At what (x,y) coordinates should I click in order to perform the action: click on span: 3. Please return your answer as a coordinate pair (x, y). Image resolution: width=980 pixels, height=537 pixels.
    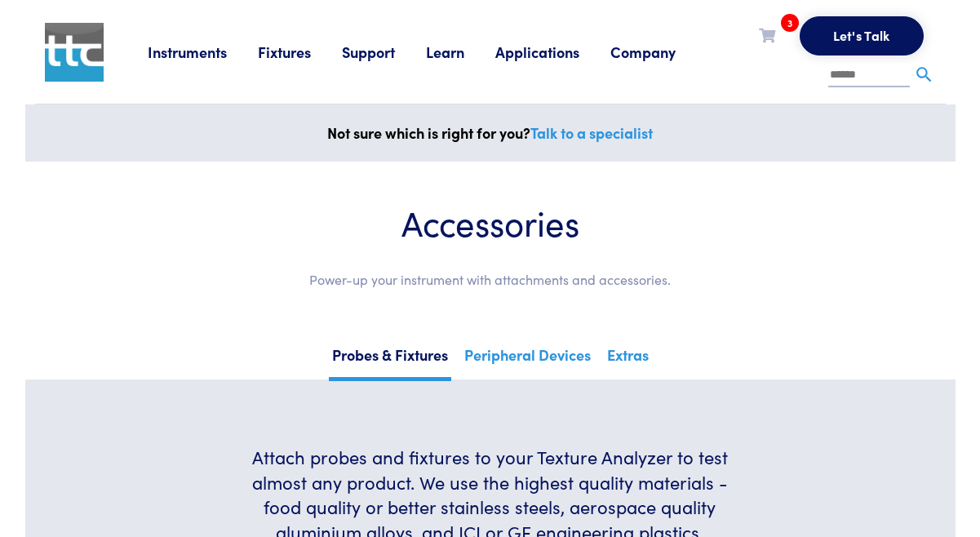
    Looking at the image, I should click on (790, 23).